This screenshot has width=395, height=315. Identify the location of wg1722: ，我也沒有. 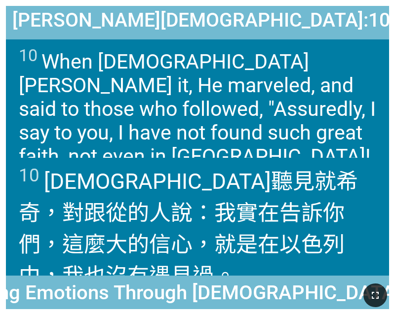
(138, 276).